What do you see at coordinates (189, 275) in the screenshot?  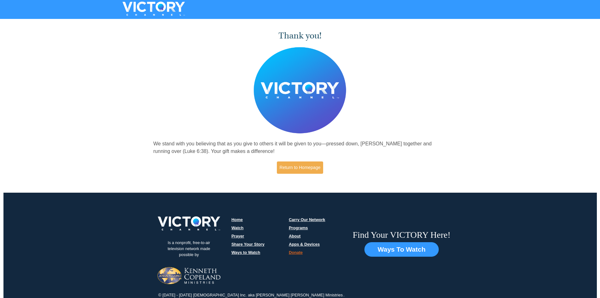 I see `img: Jesus-is-Lord-logo.png` at bounding box center [189, 275].